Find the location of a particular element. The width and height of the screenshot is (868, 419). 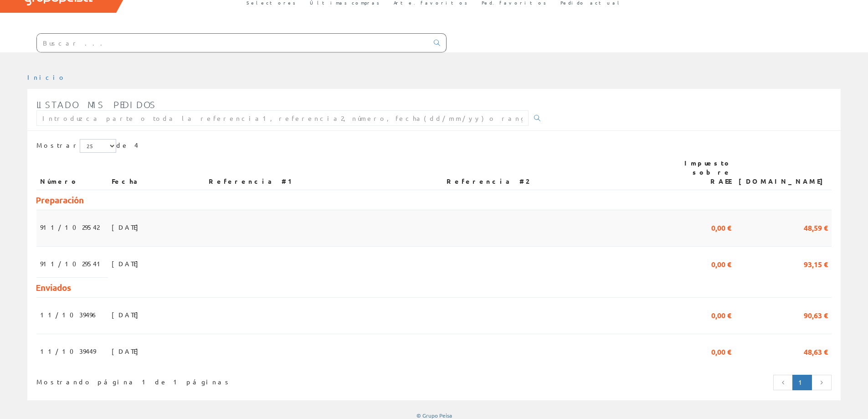

a: Página siguiente is located at coordinates (822, 382).